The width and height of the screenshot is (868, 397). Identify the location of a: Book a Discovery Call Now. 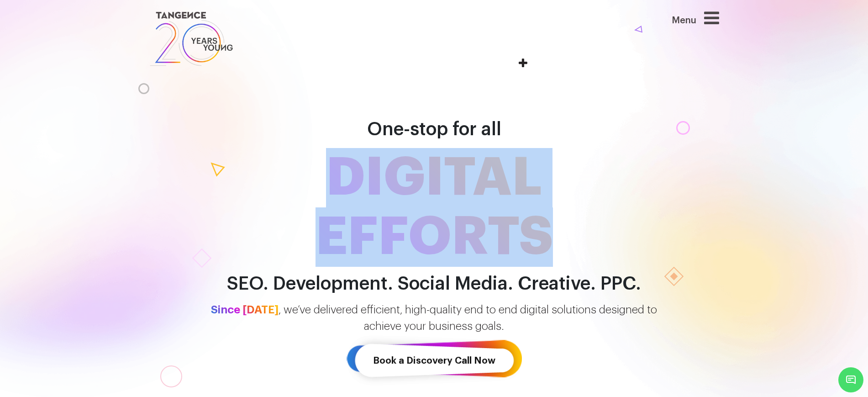
(434, 360).